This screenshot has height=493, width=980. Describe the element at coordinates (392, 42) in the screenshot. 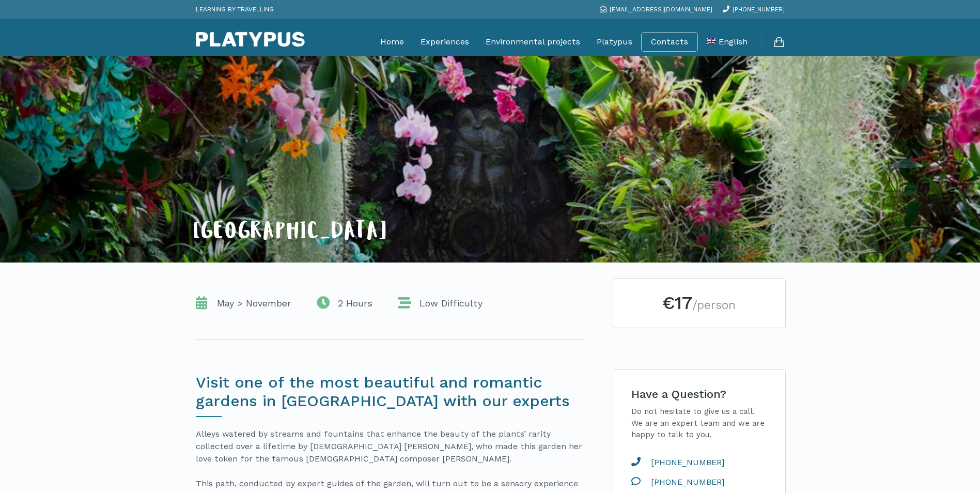

I see `a: Home` at that location.